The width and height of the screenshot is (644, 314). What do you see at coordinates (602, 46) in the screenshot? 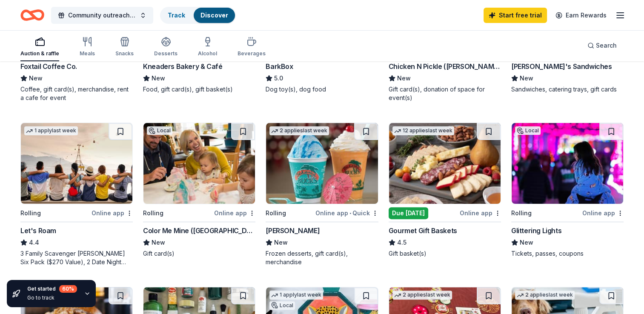
I see `button: Search` at bounding box center [602, 46].